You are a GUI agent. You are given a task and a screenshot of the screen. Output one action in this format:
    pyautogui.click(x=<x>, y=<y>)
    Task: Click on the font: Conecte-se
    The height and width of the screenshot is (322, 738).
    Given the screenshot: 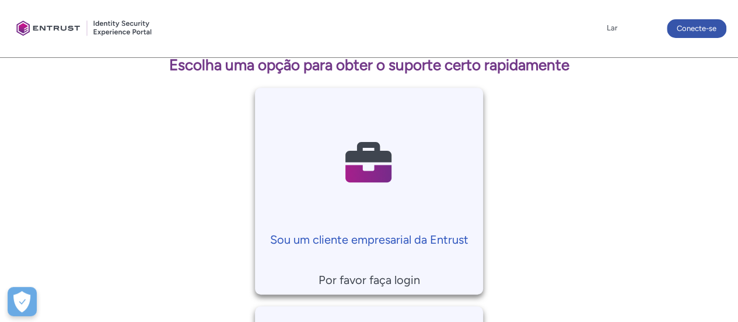 What is the action you would take?
    pyautogui.click(x=697, y=28)
    